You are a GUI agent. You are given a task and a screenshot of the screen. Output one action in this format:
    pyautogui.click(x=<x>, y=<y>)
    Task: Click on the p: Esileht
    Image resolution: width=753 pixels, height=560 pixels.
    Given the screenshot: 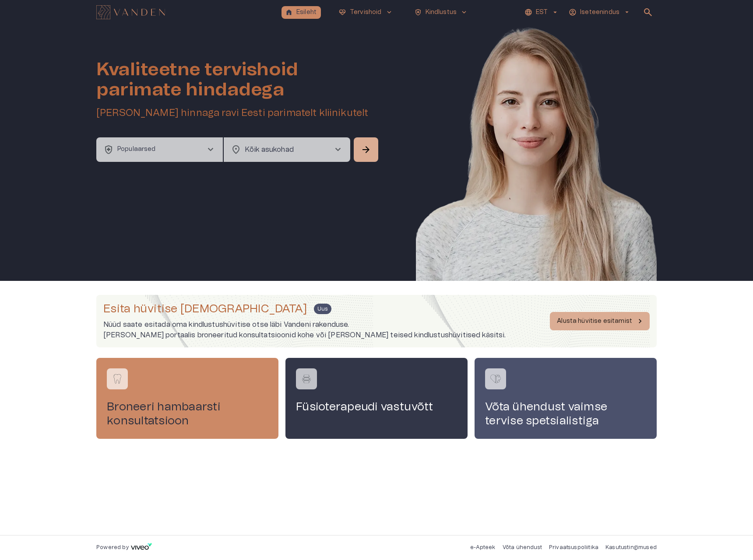 What is the action you would take?
    pyautogui.click(x=306, y=12)
    